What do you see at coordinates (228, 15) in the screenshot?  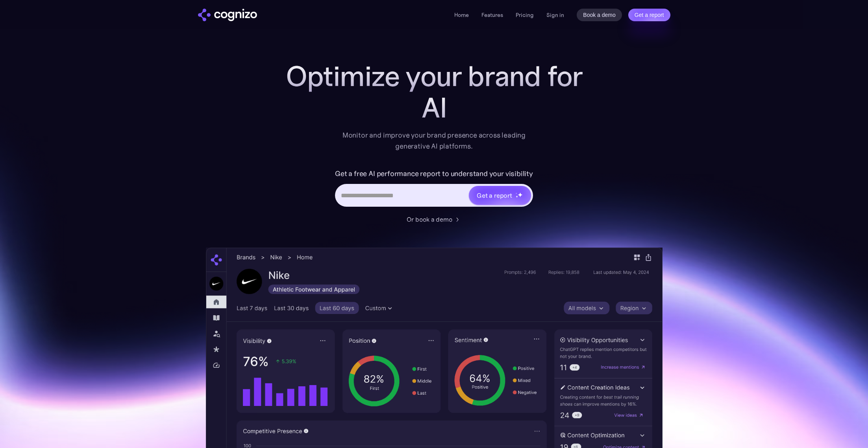 I see `img: cognizo logo` at bounding box center [228, 15].